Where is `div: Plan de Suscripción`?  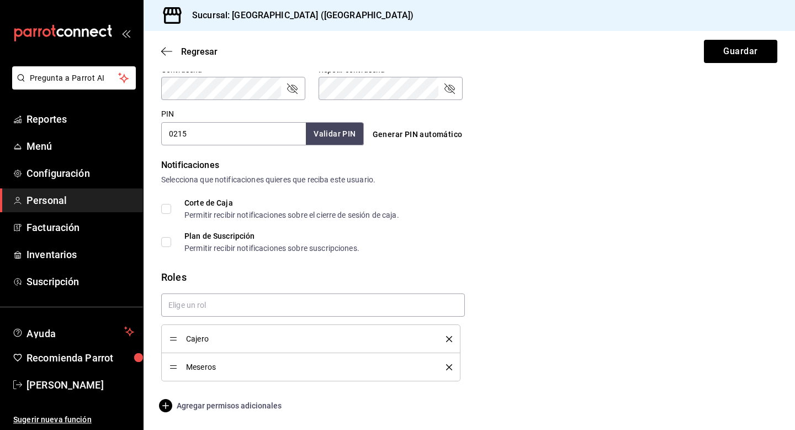 div: Plan de Suscripción is located at coordinates (272, 236).